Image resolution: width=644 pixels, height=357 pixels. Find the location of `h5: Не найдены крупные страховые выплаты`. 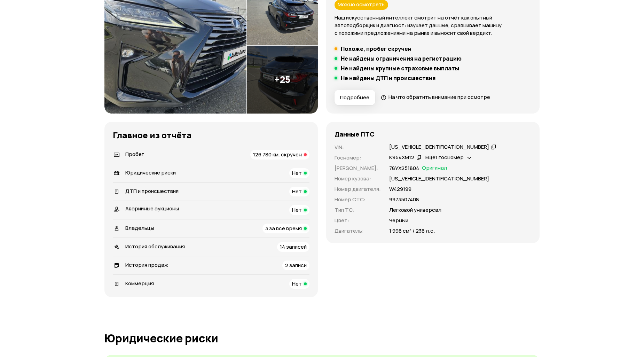

h5: Не найдены крупные страховые выплаты is located at coordinates (400, 68).